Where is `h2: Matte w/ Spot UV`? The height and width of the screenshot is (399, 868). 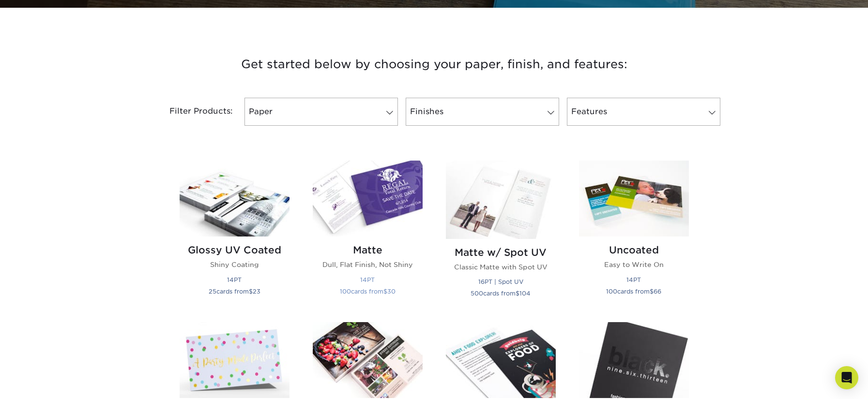
h2: Matte w/ Spot UV is located at coordinates (501, 252).